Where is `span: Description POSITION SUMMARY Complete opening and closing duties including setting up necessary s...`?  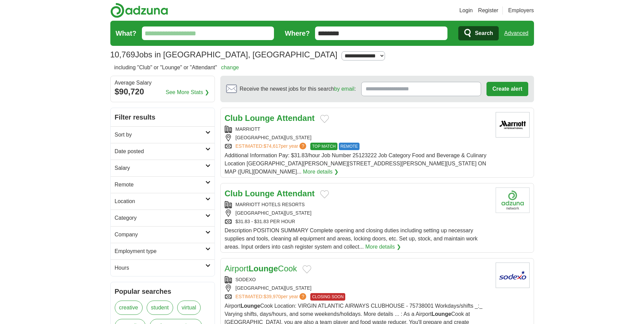
span: Description POSITION SUMMARY Complete opening and closing duties including setting up necessary s... is located at coordinates (351, 238).